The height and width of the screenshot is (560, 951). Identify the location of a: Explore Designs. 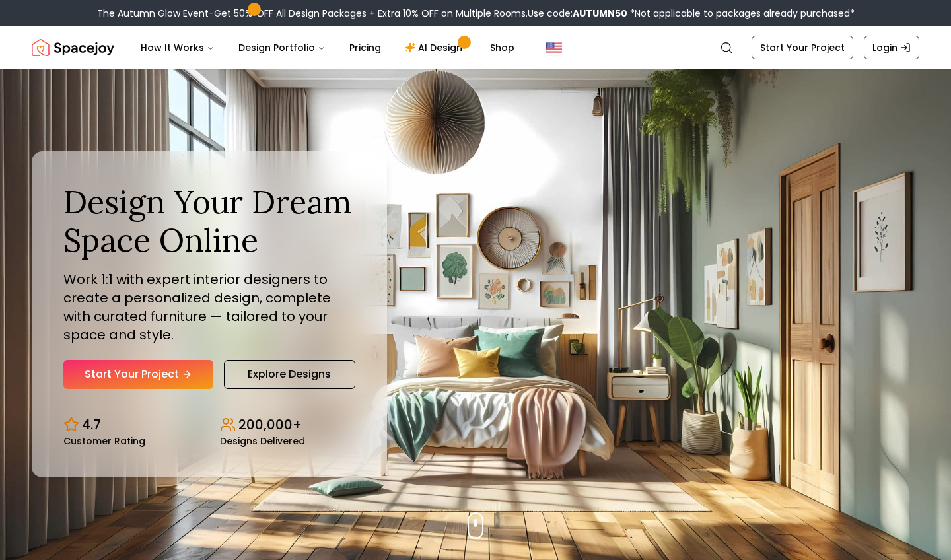
(289, 374).